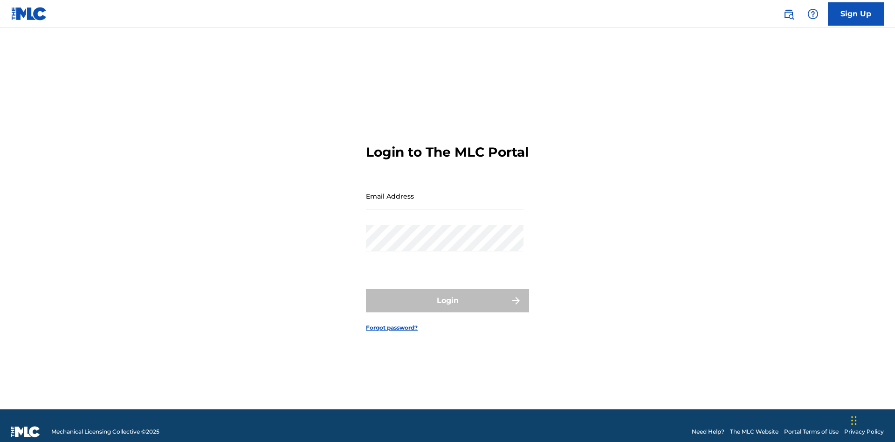  I want to click on a: Portal Terms of Use, so click(811, 432).